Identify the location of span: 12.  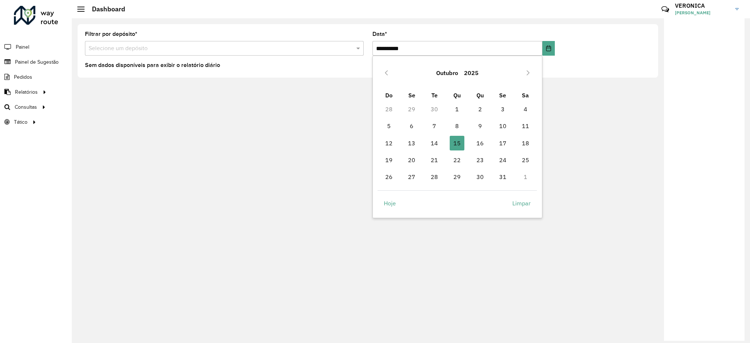
(389, 143).